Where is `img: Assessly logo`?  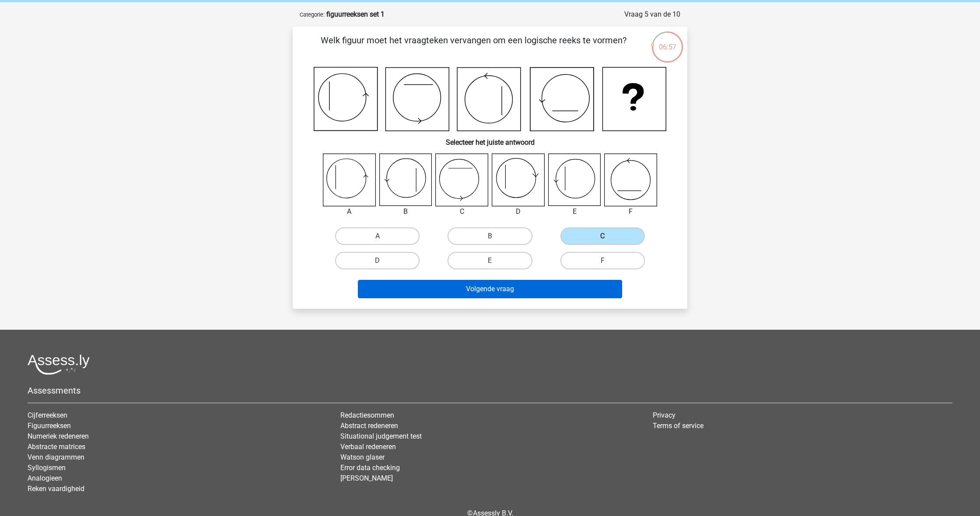
img: Assessly logo is located at coordinates (59, 364).